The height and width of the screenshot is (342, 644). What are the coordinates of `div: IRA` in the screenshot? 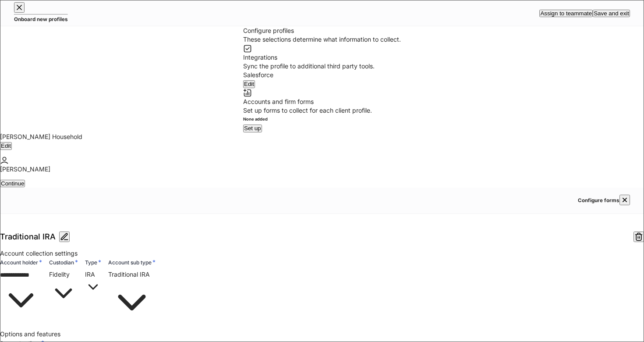 It's located at (93, 274).